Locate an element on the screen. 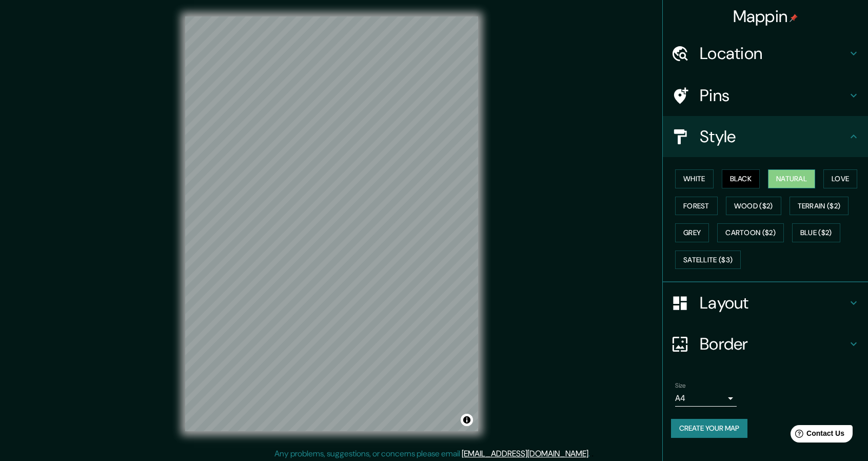  div: A4 is located at coordinates (706, 398).